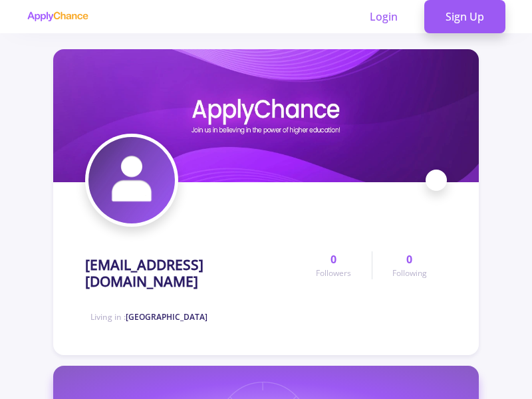 The width and height of the screenshot is (532, 399). Describe the element at coordinates (149, 316) in the screenshot. I see `span: Living in :` at that location.